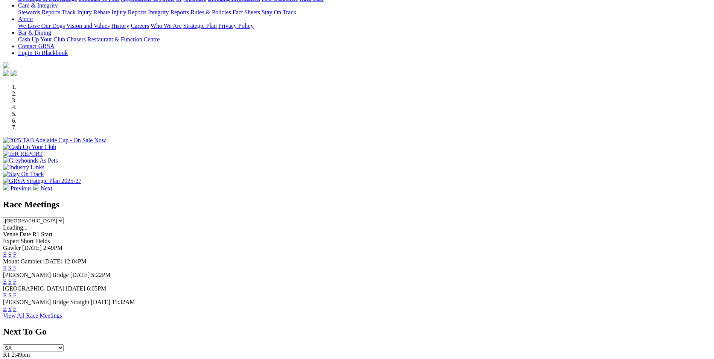 The width and height of the screenshot is (714, 359). What do you see at coordinates (15, 227) in the screenshot?
I see `span: Loading...` at bounding box center [15, 227].